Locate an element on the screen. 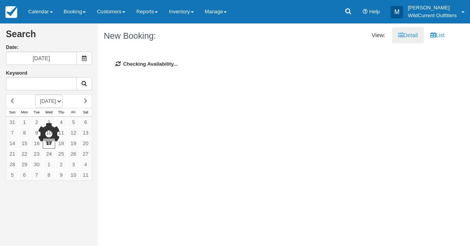 This screenshot has width=470, height=246. h1: New Booking: is located at coordinates (186, 36).